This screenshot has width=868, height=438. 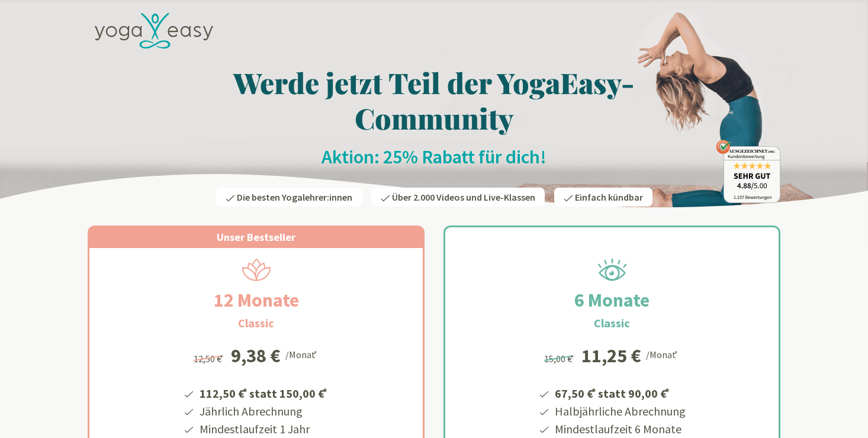 What do you see at coordinates (609, 197) in the screenshot?
I see `span: Einfach kündbar` at bounding box center [609, 197].